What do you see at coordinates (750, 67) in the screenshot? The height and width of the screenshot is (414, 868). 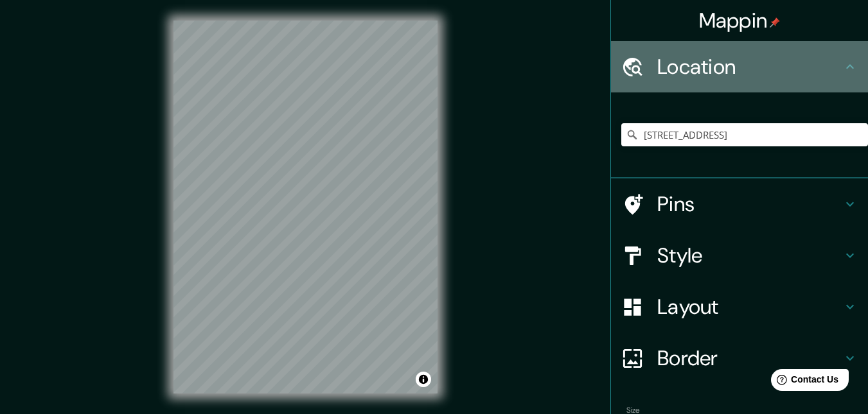 I see `h4: Location` at bounding box center [750, 67].